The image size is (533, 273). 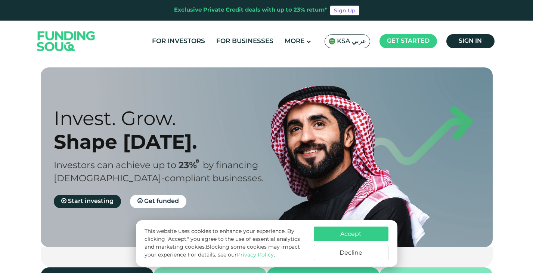 I want to click on a: Sign Up, so click(x=345, y=10).